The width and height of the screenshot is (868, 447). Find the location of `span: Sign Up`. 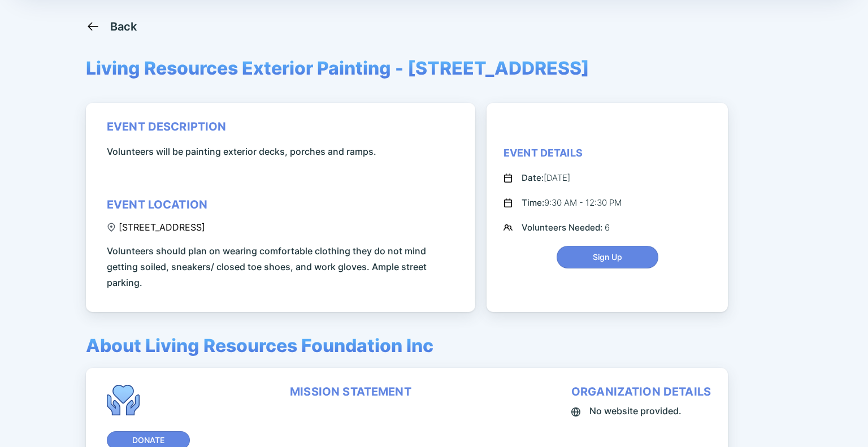

span: Sign Up is located at coordinates (607, 257).